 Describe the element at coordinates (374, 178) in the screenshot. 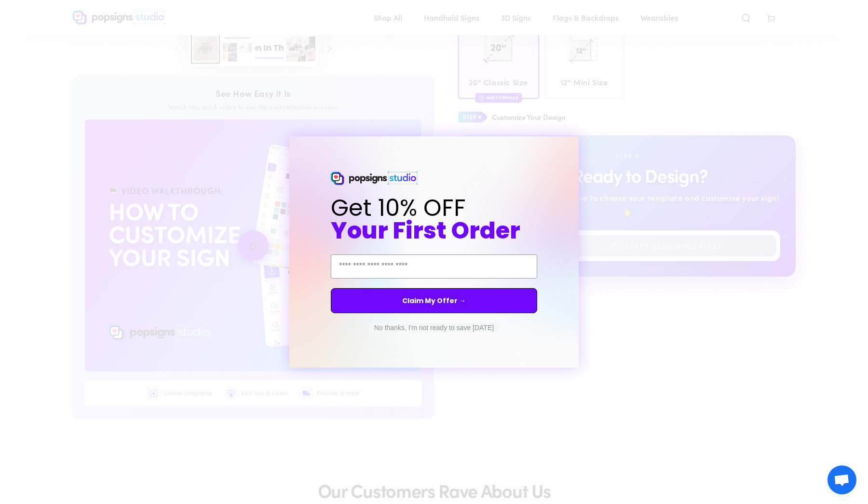

I see `img: Popsigns Studio` at that location.